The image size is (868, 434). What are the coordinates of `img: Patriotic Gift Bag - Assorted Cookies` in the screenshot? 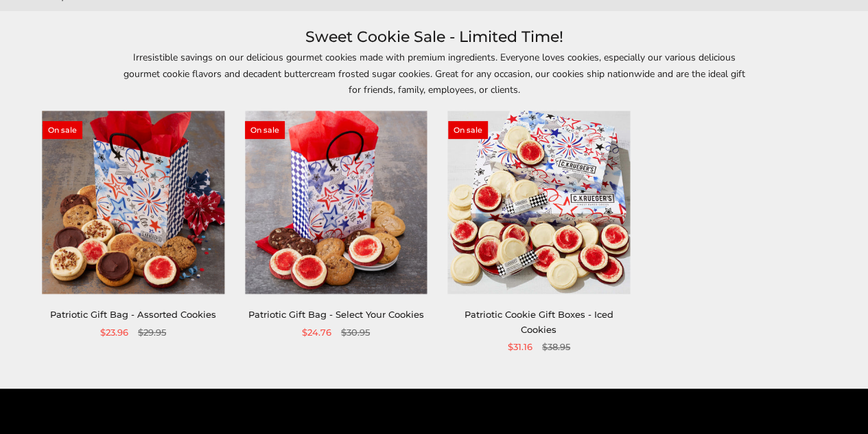 It's located at (133, 202).